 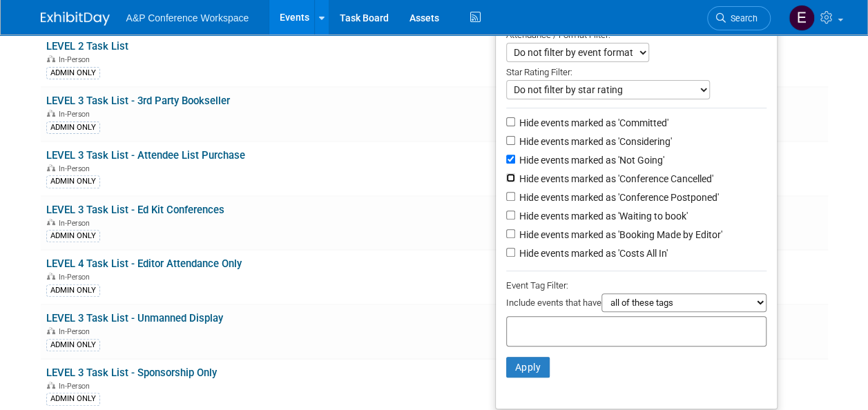 What do you see at coordinates (594, 142) in the screenshot?
I see `label: Hide events marked as 'Considering'` at bounding box center [594, 142].